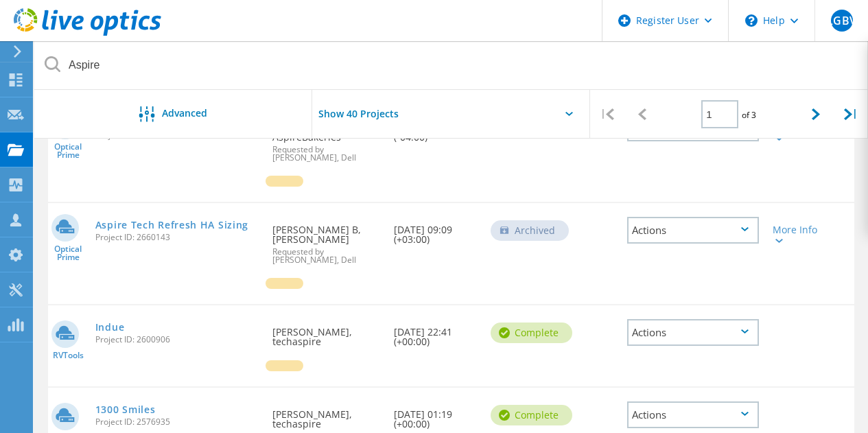 This screenshot has width=868, height=433. Describe the element at coordinates (126, 409) in the screenshot. I see `a: 1300 Smiles` at that location.